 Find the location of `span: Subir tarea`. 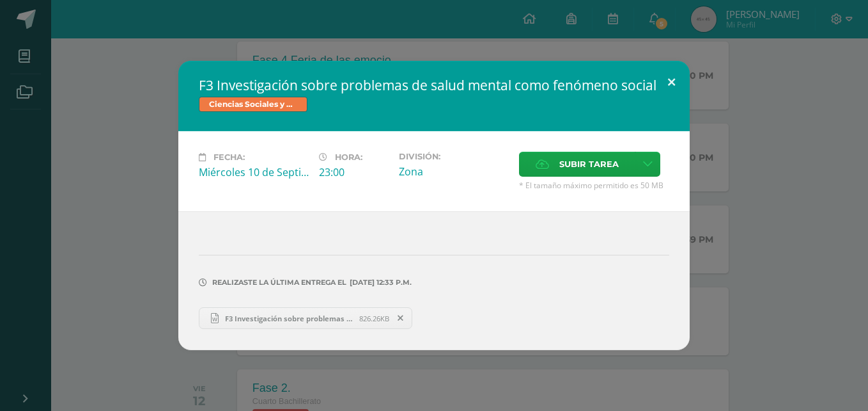

span: Subir tarea is located at coordinates (589, 164).